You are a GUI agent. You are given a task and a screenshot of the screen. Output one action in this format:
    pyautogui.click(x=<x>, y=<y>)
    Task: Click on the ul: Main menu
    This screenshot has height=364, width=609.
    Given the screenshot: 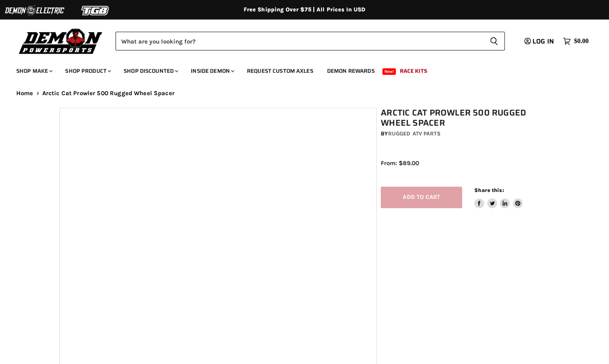 What is the action you would take?
    pyautogui.click(x=298, y=69)
    